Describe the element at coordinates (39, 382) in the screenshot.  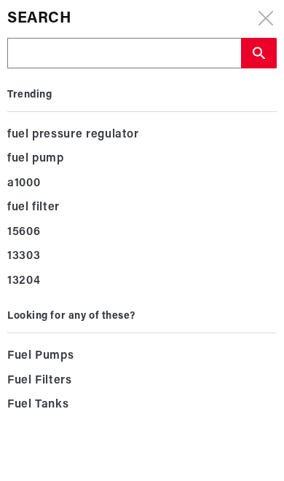
I see `span: Fuel Filters` at that location.